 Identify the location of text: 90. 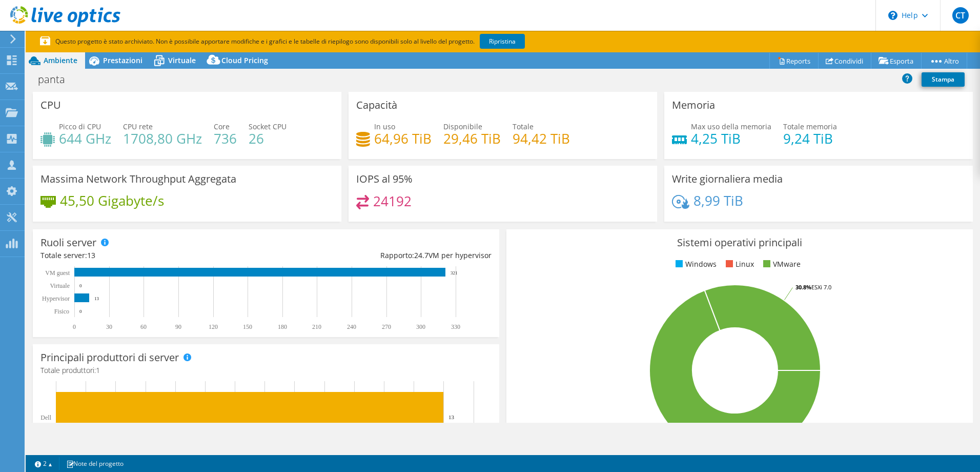
(178, 327).